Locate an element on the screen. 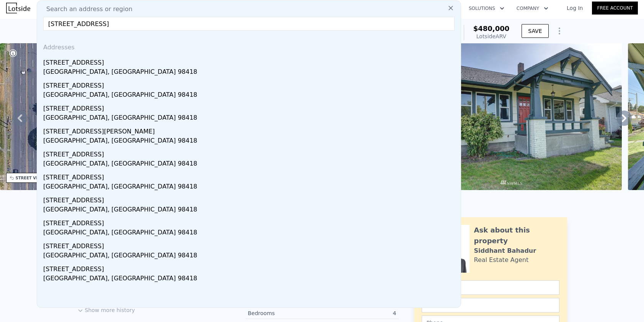 The height and width of the screenshot is (322, 644). div: Real Estate Agent is located at coordinates (501, 260).